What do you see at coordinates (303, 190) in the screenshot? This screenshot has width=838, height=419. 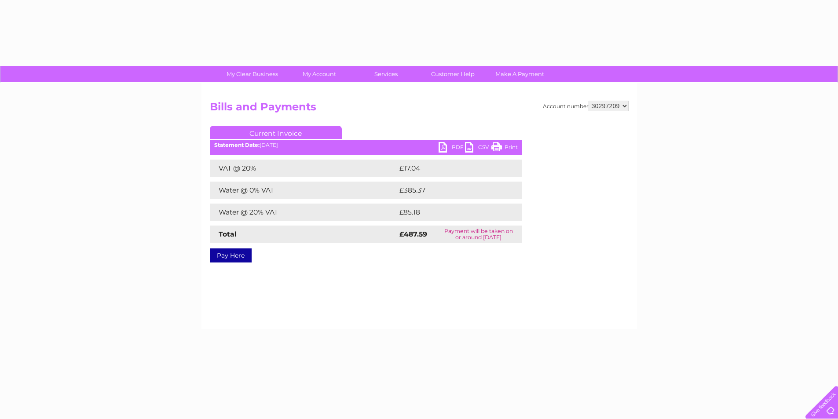 I see `td: Water @ 0% VAT` at bounding box center [303, 190].